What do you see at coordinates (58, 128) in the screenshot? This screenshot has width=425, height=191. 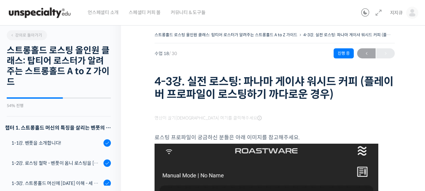 I see `h3: 챕터 1. 스트롱홀드 머신의 특징을 살리는 벤풋의 로스팅 방식` at bounding box center [58, 128].